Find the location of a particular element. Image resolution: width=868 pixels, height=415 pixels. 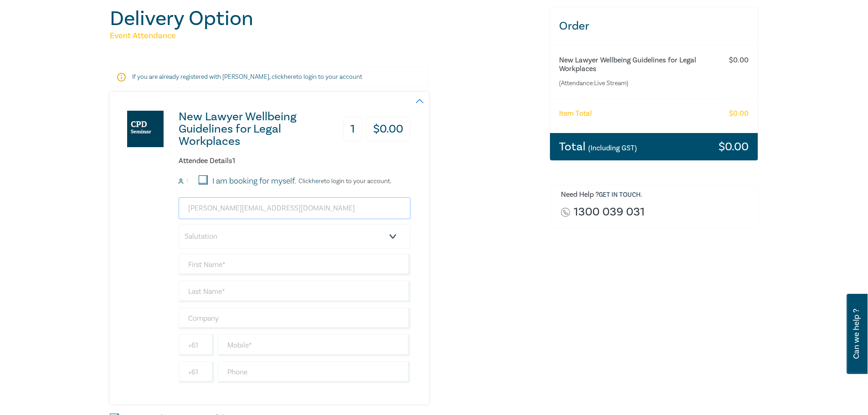

a: 1300 039 031 is located at coordinates (609, 212).